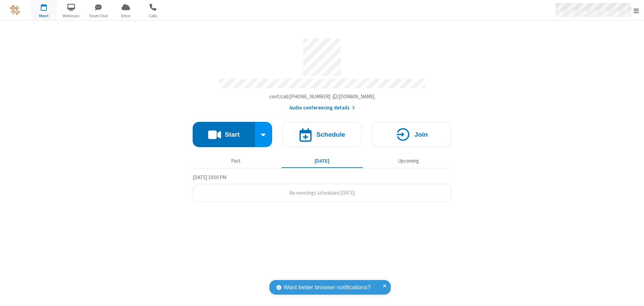  Describe the element at coordinates (44, 15) in the screenshot. I see `span: Meet` at that location.